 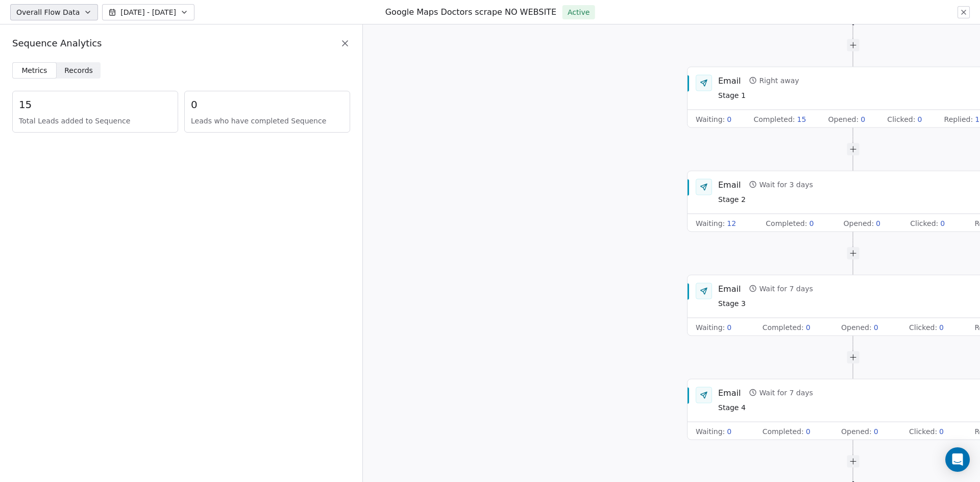 What do you see at coordinates (765, 408) in the screenshot?
I see `span: Stage 4` at bounding box center [765, 408].